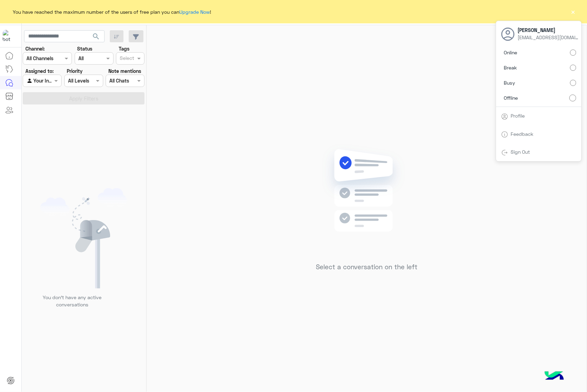  I want to click on a: Profile, so click(518, 115).